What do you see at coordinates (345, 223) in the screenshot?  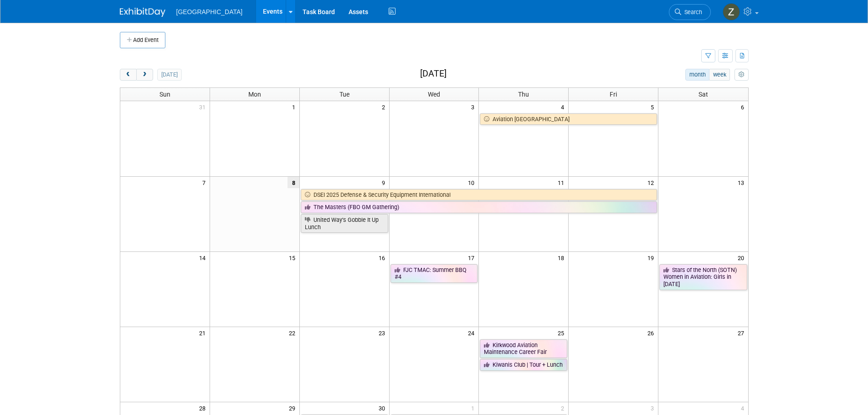 I see `a: United Way’s Gobble It Up Lunch` at bounding box center [345, 223].